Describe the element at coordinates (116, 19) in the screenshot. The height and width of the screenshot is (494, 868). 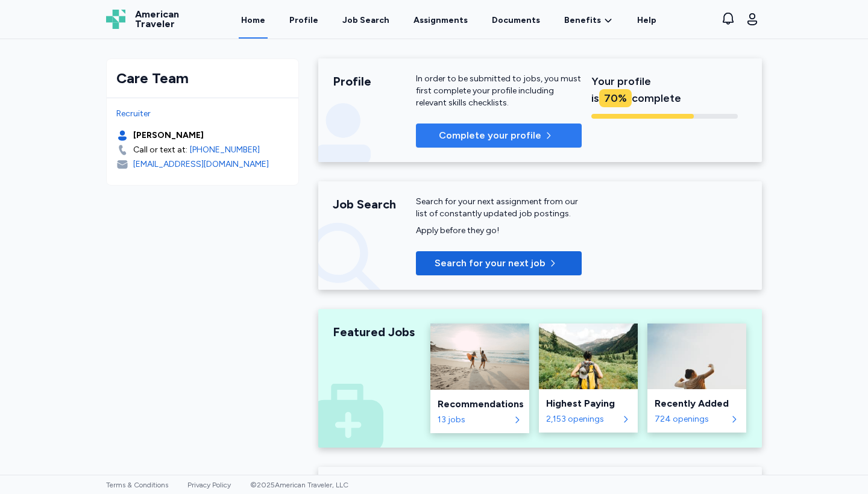
I see `img: Logo` at that location.